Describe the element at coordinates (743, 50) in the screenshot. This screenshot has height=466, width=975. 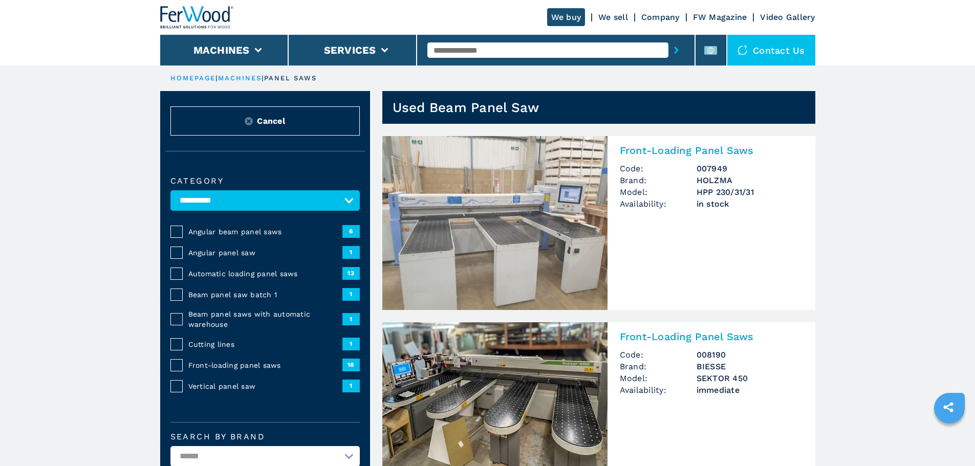
I see `img: Contact us` at that location.